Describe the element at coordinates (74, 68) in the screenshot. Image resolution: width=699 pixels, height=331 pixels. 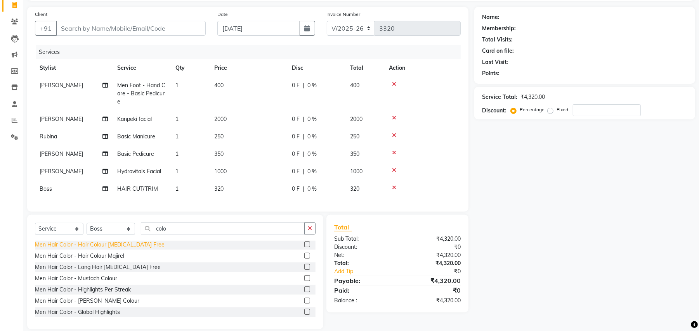
I see `th: Stylist` at that location.